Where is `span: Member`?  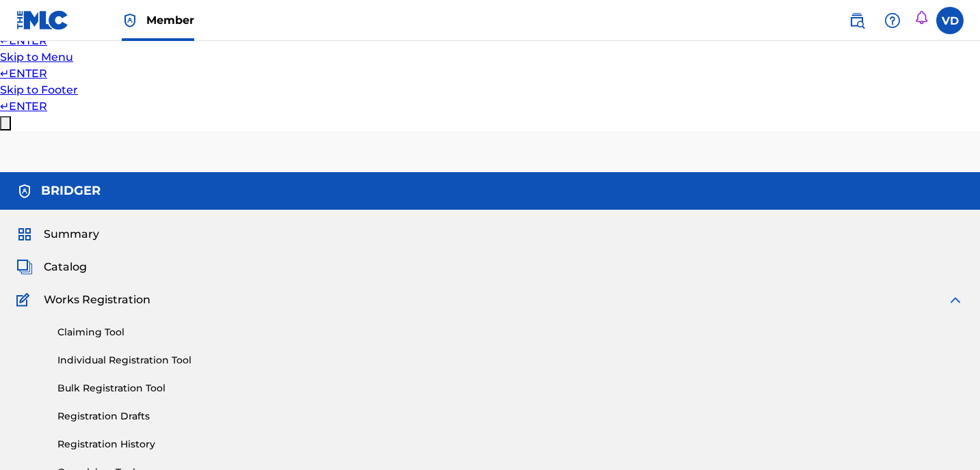
span: Member is located at coordinates (170, 20).